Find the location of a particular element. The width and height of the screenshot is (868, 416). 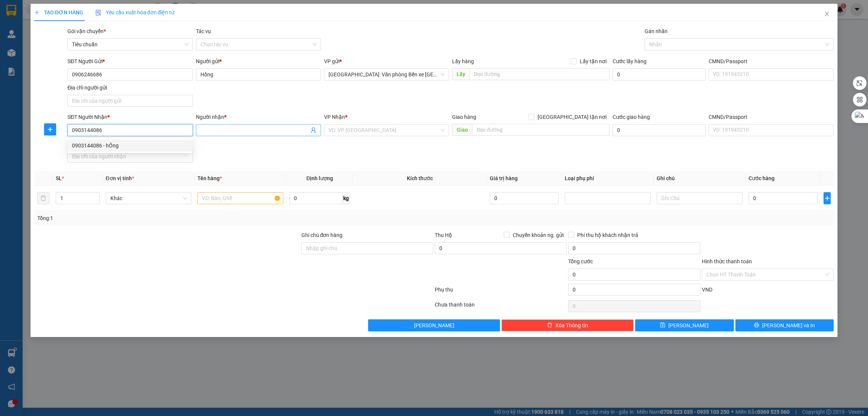

span: Tiêu chuẩn is located at coordinates (130, 45).